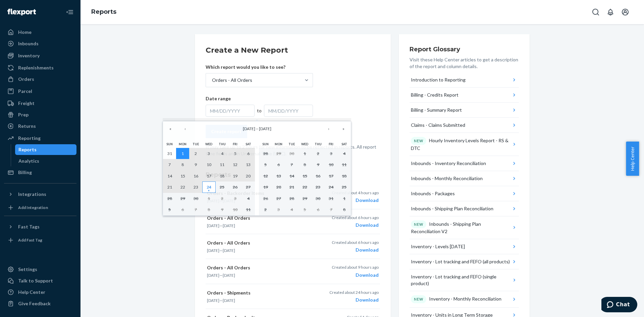  Describe the element at coordinates (196, 154) in the screenshot. I see `button: September 2, 2025` at that location.